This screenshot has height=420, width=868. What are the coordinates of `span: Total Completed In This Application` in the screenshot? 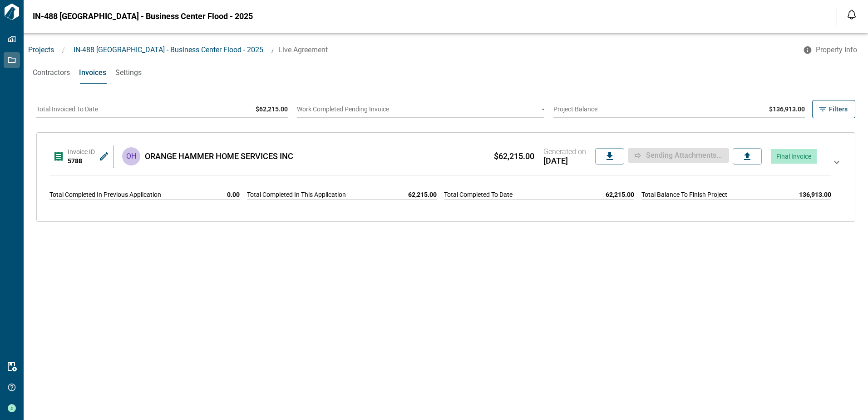 It's located at (296, 194).